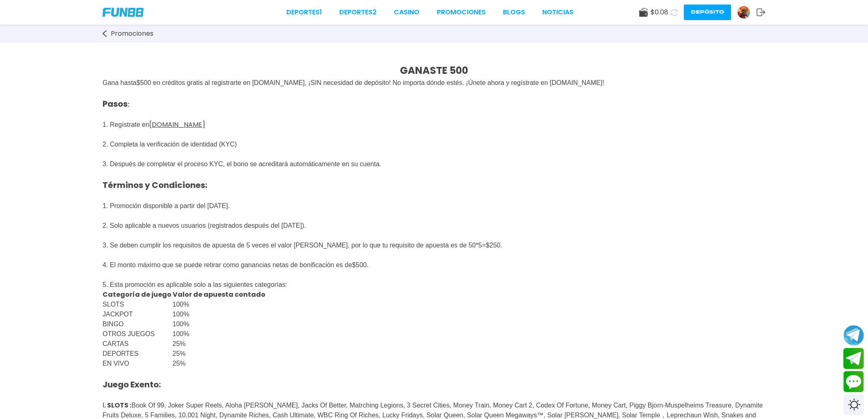  What do you see at coordinates (362, 265) in the screenshot?
I see `span: 500.` at bounding box center [362, 265].